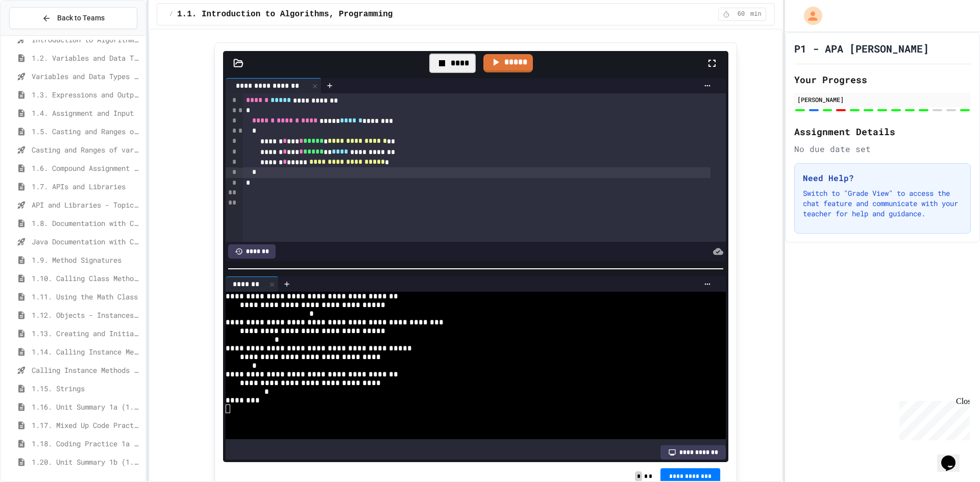 This screenshot has width=980, height=482. What do you see at coordinates (756, 14) in the screenshot?
I see `span: min` at bounding box center [756, 14].